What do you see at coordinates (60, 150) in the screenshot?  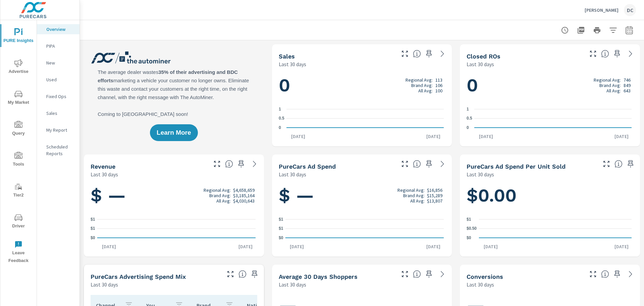 I see `p: Scheduled Reports` at bounding box center [60, 150].